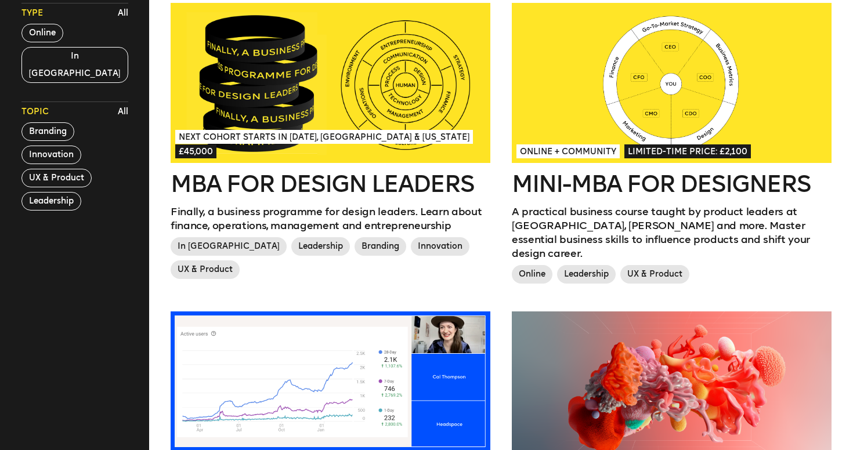 The image size is (853, 450). Describe the element at coordinates (42, 33) in the screenshot. I see `button: Online` at that location.